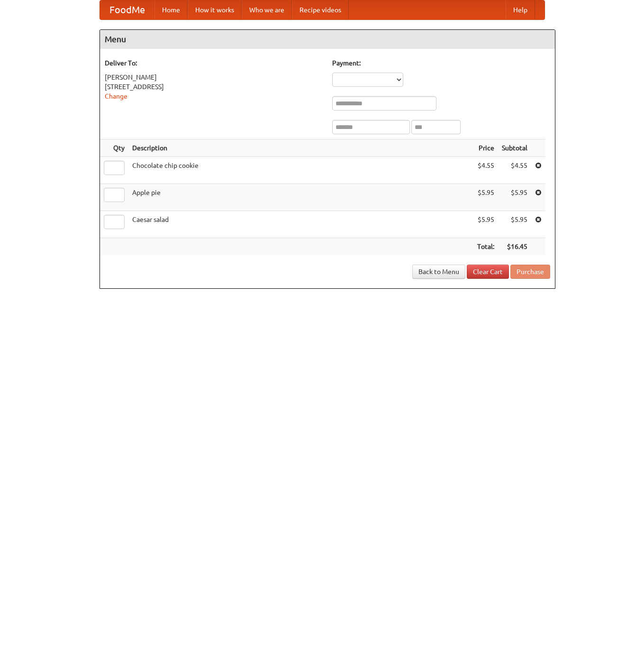 This screenshot has width=644, height=671. I want to click on a: Change, so click(116, 96).